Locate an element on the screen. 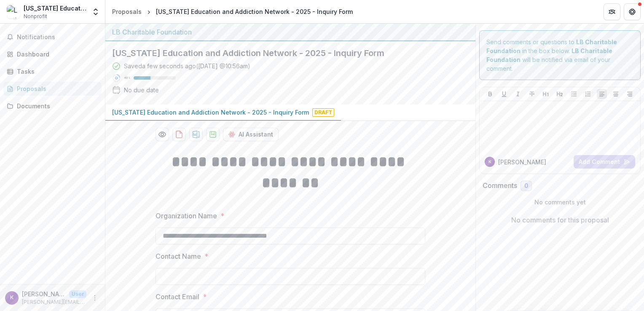  p: No comments for this proposal is located at coordinates (560, 220).